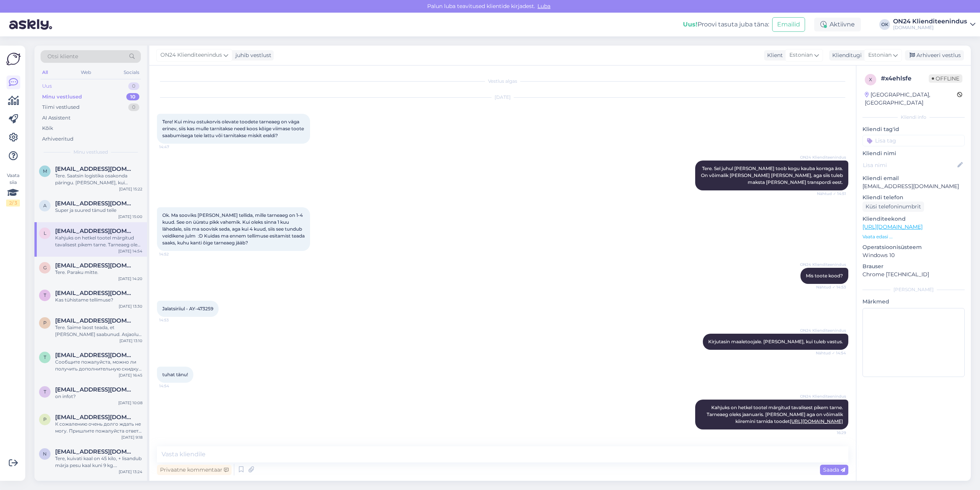 The image size is (980, 490). Describe the element at coordinates (831, 287) in the screenshot. I see `span: Nähtud ✓ 14:53` at that location.